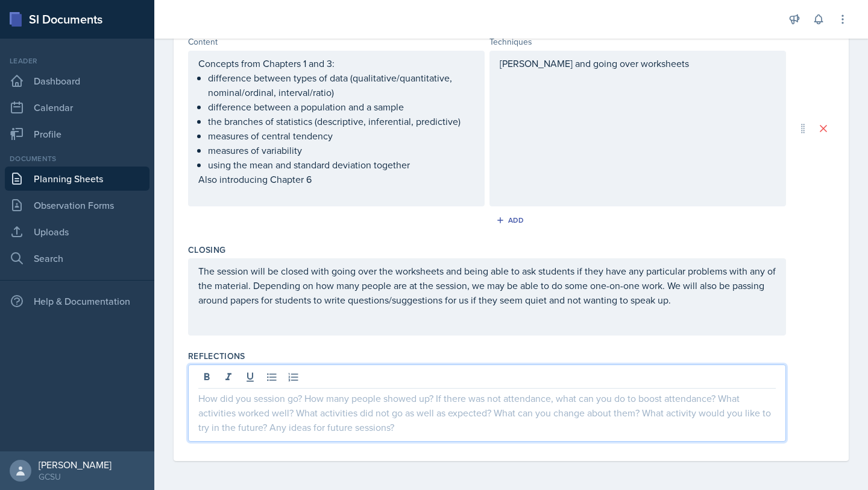 The height and width of the screenshot is (490, 868). I want to click on div: Help & Documentation, so click(77, 301).